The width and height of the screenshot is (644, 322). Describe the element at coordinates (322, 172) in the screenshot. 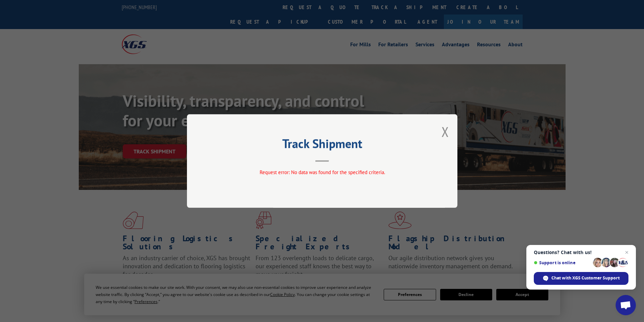

I see `span: Request error: No data was found for the specified criteria.` at that location.